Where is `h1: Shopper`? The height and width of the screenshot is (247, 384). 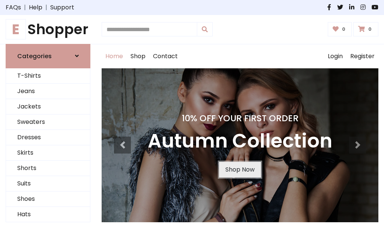
h1: Shopper is located at coordinates (48, 29).